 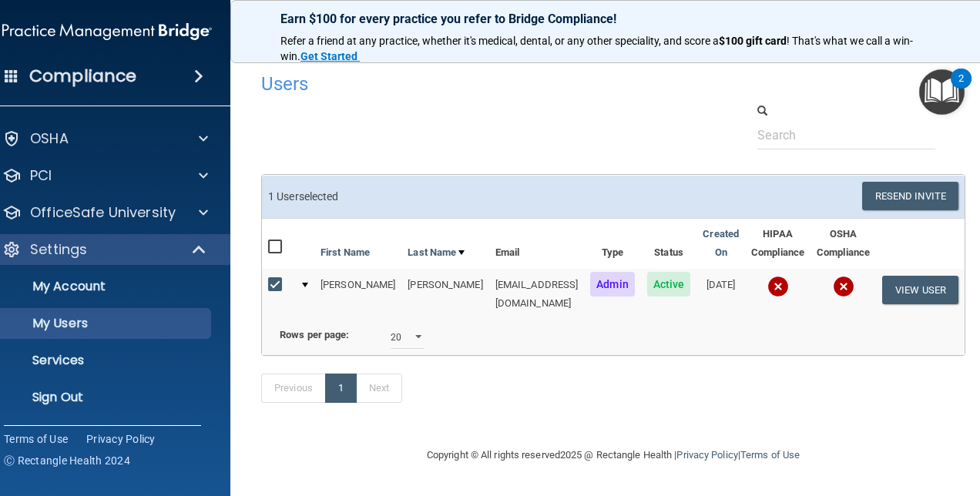 What do you see at coordinates (105, 138) in the screenshot?
I see `a: OSHA` at bounding box center [105, 138].